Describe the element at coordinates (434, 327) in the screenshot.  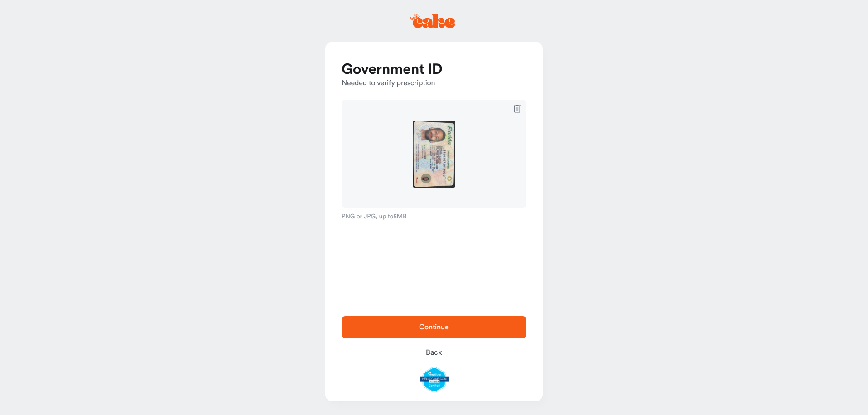
I see `span: Continue` at that location.